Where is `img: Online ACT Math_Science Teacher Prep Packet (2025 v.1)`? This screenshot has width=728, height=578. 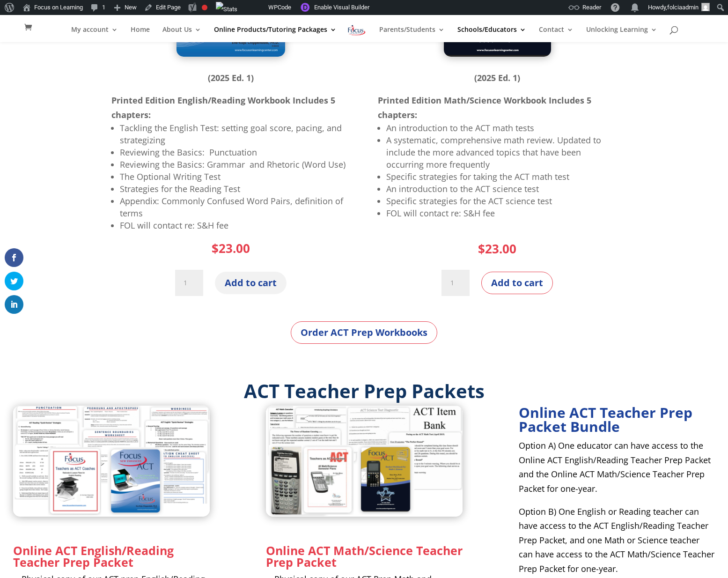 img: Online ACT Math_Science Teacher Prep Packet (2025 v.1) is located at coordinates (364, 461).